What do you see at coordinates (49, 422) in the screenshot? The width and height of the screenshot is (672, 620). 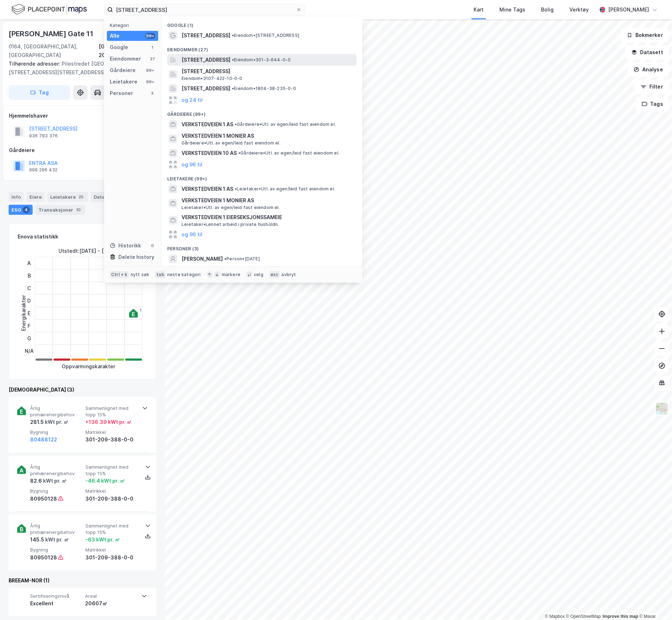 I see `div: 281.5` at bounding box center [49, 422].